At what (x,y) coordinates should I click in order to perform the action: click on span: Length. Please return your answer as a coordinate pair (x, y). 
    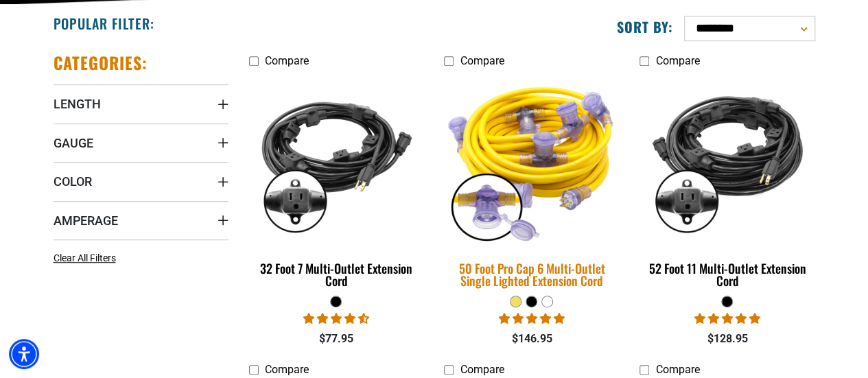
    Looking at the image, I should click on (76, 104).